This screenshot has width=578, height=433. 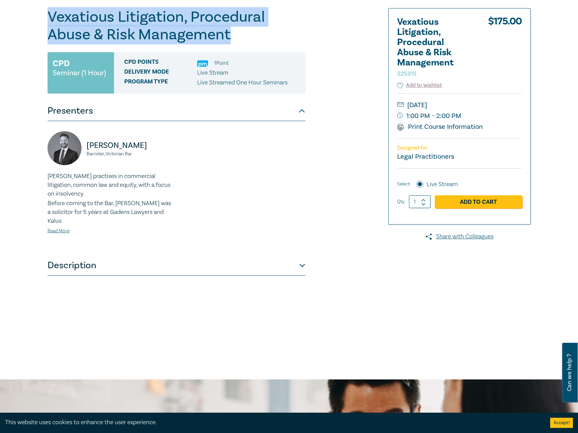 I want to click on div: This website uses cookies to enhance the user experience., so click(x=273, y=423).